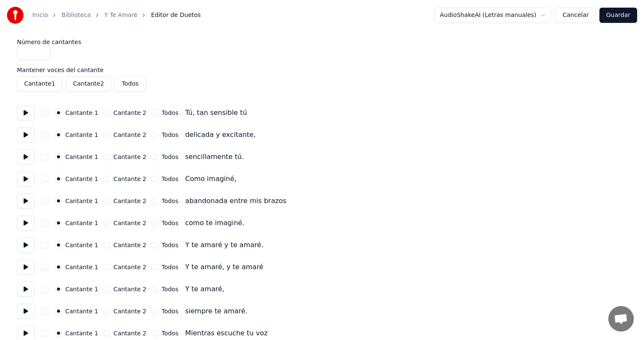 The image size is (644, 340). What do you see at coordinates (130, 84) in the screenshot?
I see `button: Todos` at bounding box center [130, 84].